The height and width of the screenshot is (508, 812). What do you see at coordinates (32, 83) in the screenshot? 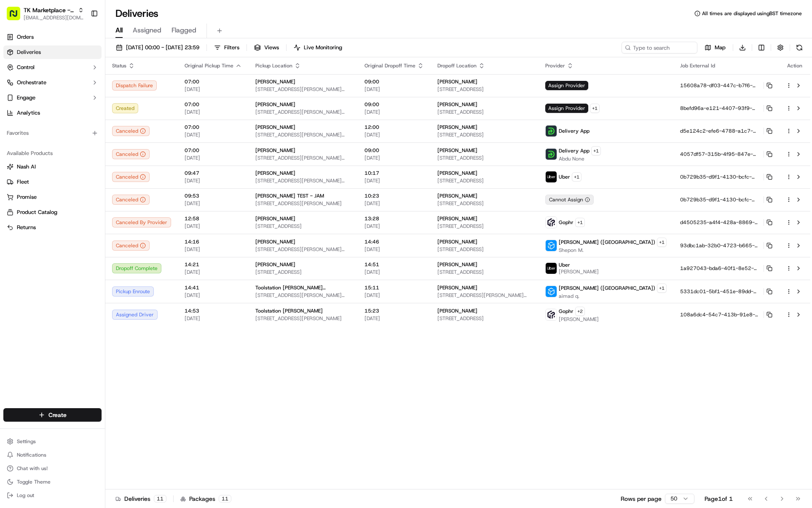
I see `span: Orchestrate` at bounding box center [32, 83].